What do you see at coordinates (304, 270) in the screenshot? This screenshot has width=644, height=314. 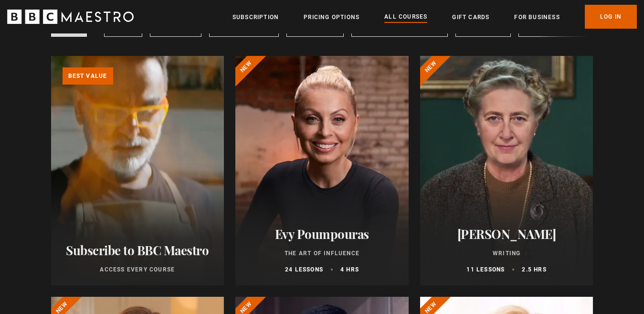 I see `p: 24 lessons` at bounding box center [304, 270].